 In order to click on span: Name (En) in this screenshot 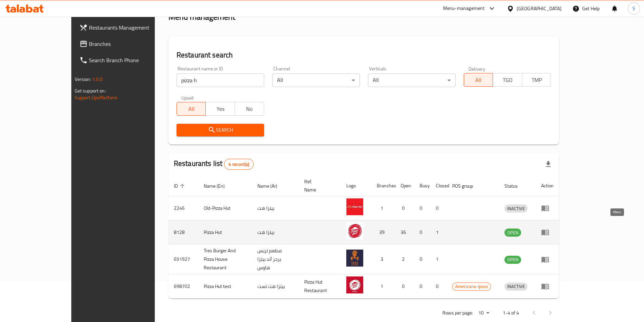, I will do `click(219, 186)`.